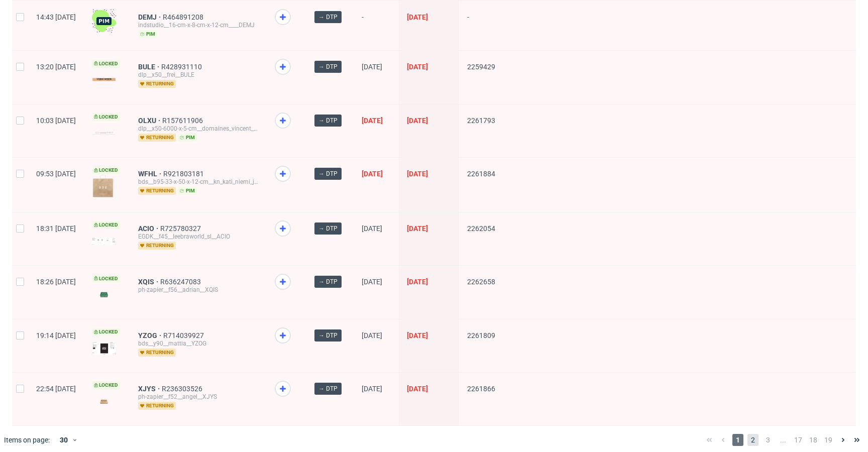  I want to click on a: R236303526, so click(183, 389).